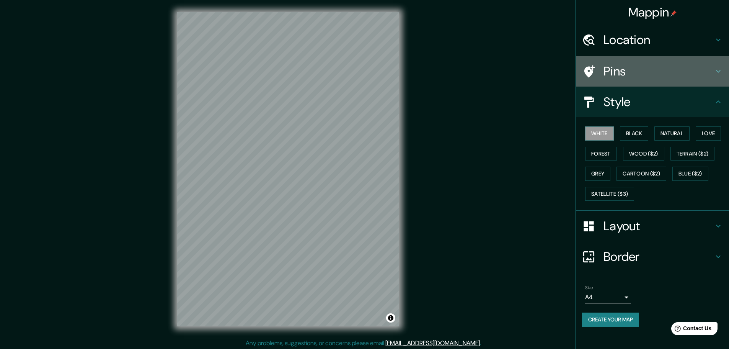 The height and width of the screenshot is (349, 729). I want to click on div: A4, so click(608, 297).